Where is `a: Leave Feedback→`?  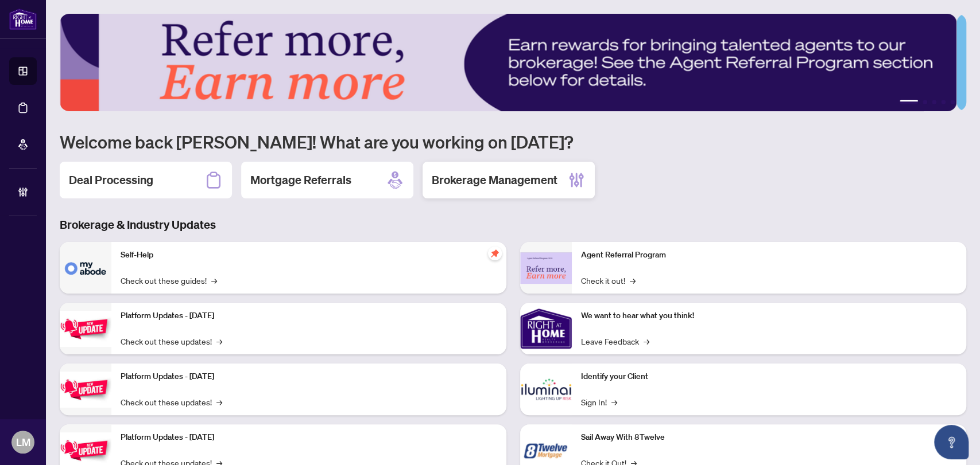 a: Leave Feedback→ is located at coordinates (615, 341).